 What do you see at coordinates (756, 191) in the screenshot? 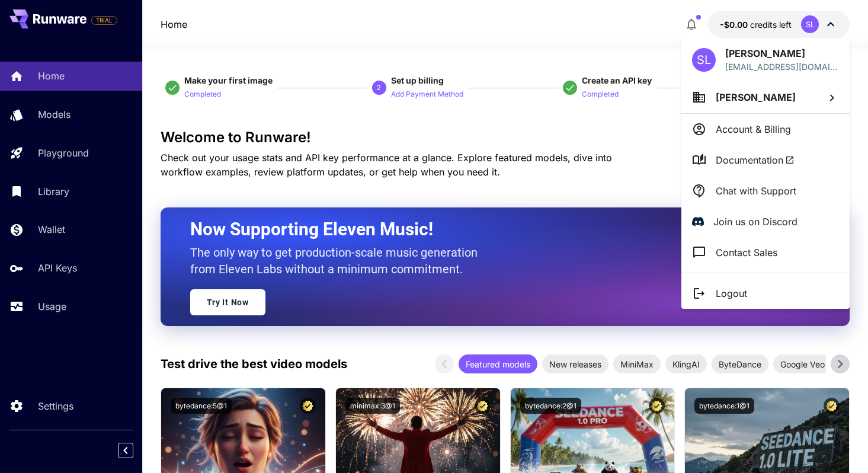
I see `p: Chat with Support` at bounding box center [756, 191].